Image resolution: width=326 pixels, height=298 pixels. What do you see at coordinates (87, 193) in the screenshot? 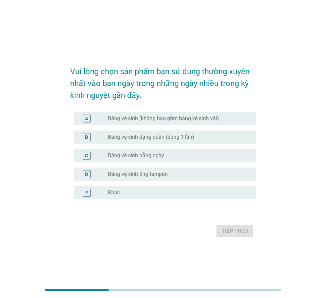
I see `div: E` at bounding box center [87, 193].